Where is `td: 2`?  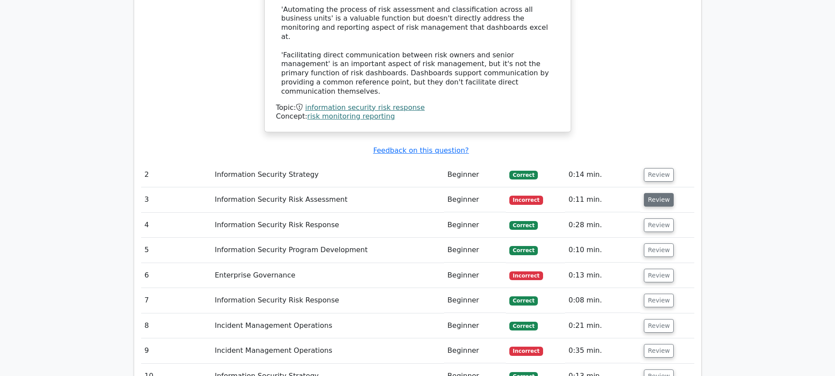
td: 2 is located at coordinates (176, 175).